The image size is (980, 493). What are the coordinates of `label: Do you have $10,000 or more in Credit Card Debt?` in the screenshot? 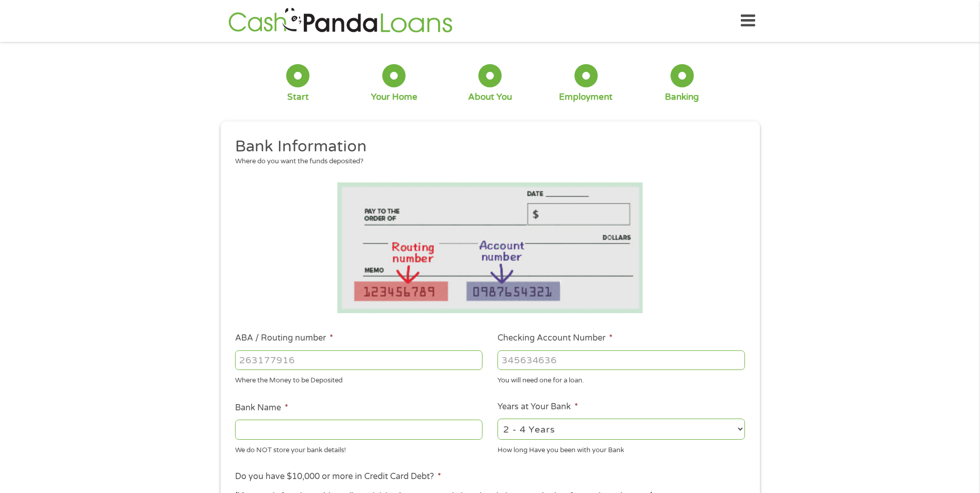 It's located at (338, 476).